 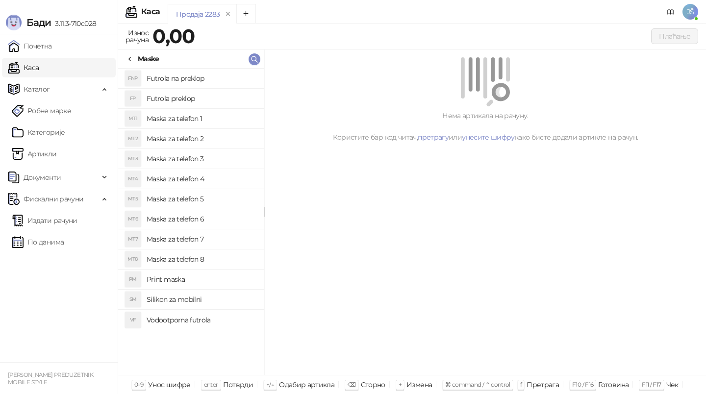 What do you see at coordinates (148, 59) in the screenshot?
I see `div: Maske` at bounding box center [148, 59].